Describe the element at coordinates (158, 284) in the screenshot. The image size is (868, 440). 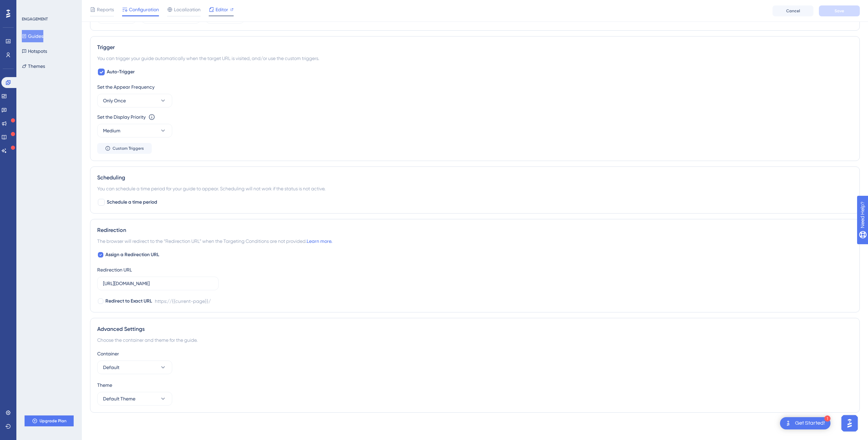
I see `input: https://www.example.com/` at that location.